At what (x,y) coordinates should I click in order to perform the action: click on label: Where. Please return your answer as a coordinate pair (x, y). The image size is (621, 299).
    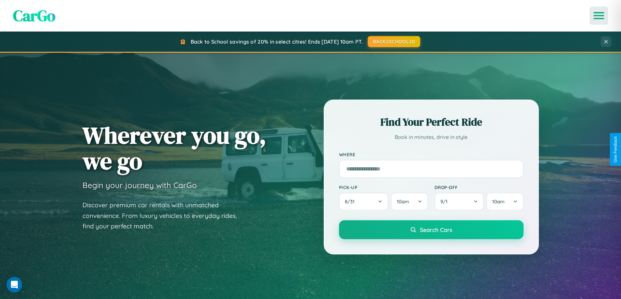
    Looking at the image, I should click on (431, 154).